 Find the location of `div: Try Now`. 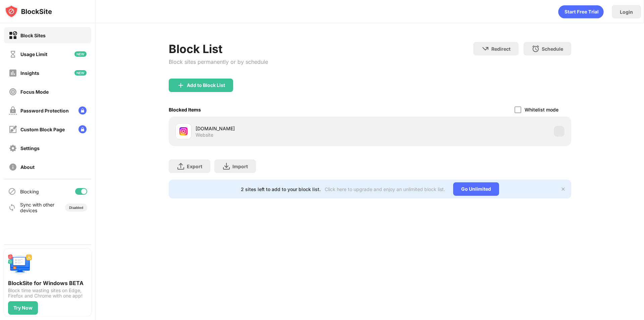

div: Try Now is located at coordinates (23, 308).